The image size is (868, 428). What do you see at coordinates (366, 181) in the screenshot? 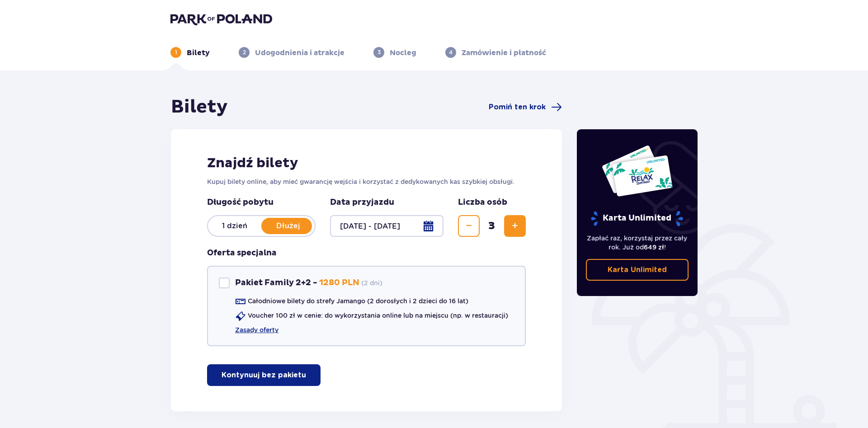
I see `p: Kupuj bilety online, aby mieć gwarancję wejścia i korzystać z dedykowanych kas szybkiej obsługi.` at bounding box center [366, 181].